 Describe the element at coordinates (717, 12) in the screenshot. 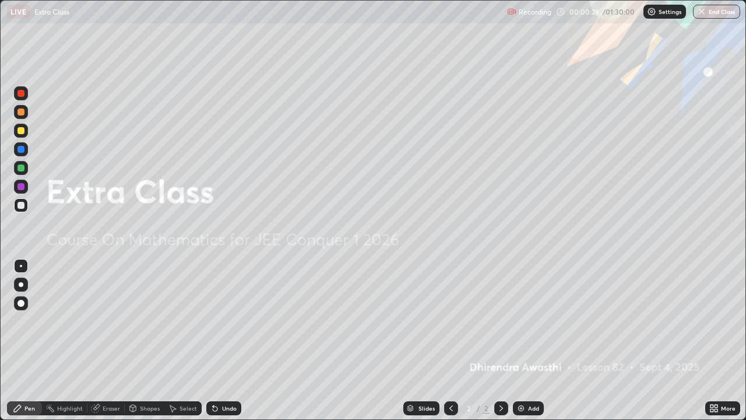

I see `button: End Class` at that location.